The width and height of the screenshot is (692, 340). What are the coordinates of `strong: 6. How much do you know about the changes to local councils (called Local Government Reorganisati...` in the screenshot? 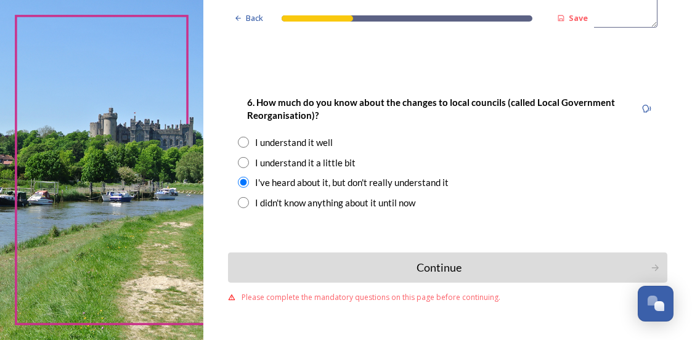 It's located at (432, 108).